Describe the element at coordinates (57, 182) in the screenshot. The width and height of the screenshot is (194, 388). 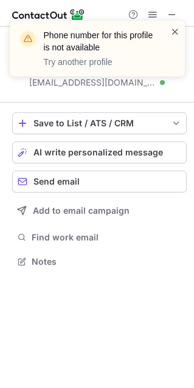
I see `span: Send email` at that location.